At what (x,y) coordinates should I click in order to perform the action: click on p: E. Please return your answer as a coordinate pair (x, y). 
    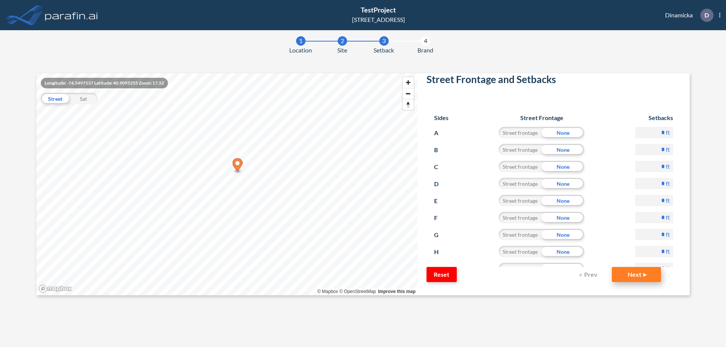
    Looking at the image, I should click on (441, 201).